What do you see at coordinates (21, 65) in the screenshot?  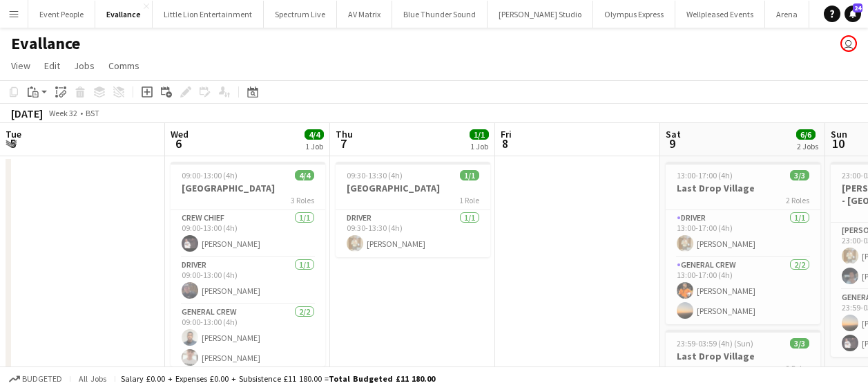 I see `a: View` at bounding box center [21, 65].